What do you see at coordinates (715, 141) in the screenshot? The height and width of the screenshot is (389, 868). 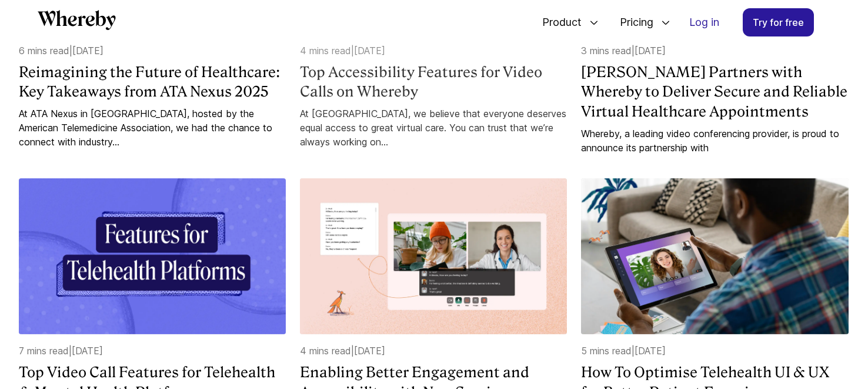 I see `a: Whereby, a leading video conferencing provider, is proud to announce its partnership with` at bounding box center [715, 141].